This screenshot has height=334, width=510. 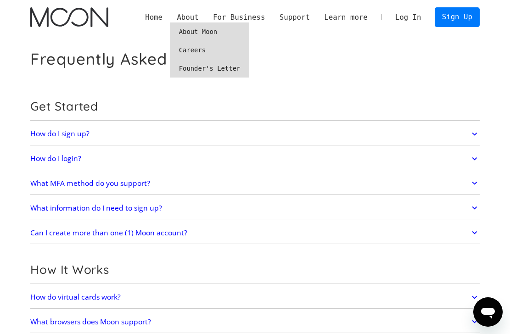 What do you see at coordinates (210, 50) in the screenshot?
I see `nav: About` at bounding box center [210, 50].